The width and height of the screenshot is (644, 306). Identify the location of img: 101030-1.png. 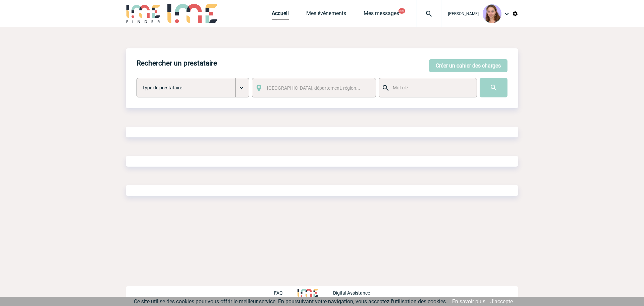
(492, 14).